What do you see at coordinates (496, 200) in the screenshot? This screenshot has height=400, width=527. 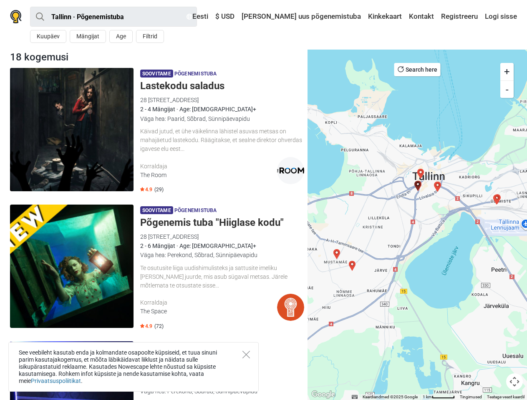 I see `div: Paranoia` at bounding box center [496, 200].